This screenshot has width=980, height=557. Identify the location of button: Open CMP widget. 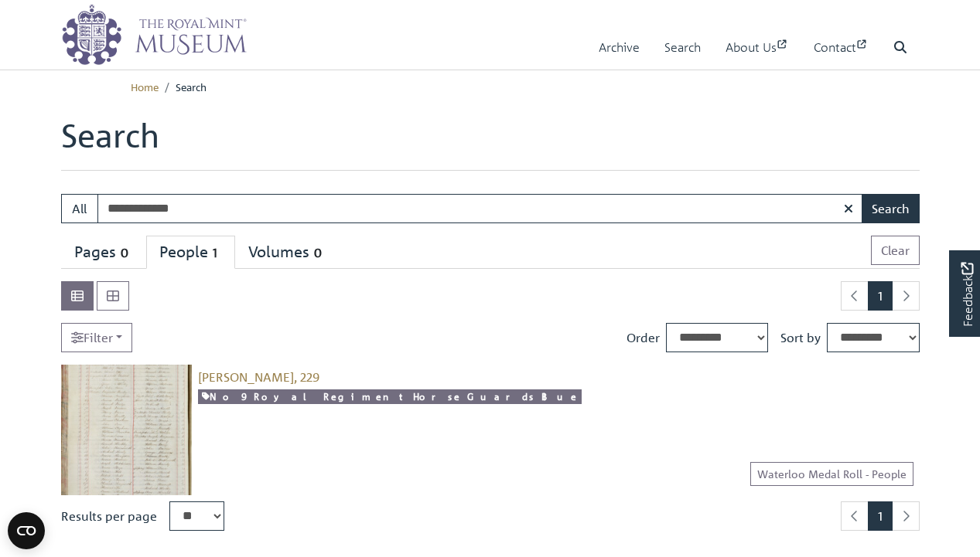
(27, 531).